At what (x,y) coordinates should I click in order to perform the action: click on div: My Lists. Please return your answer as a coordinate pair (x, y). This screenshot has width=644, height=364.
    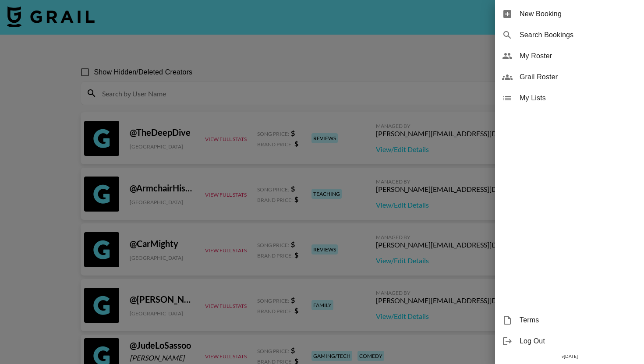
    Looking at the image, I should click on (569, 98).